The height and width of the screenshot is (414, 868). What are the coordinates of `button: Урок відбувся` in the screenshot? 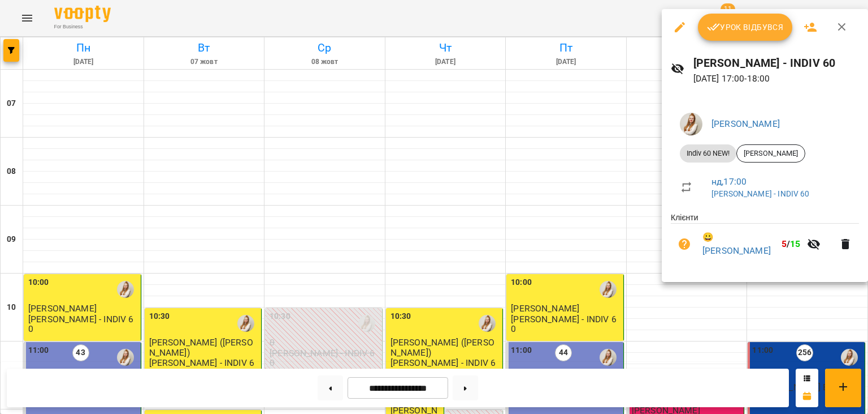 It's located at (746, 27).